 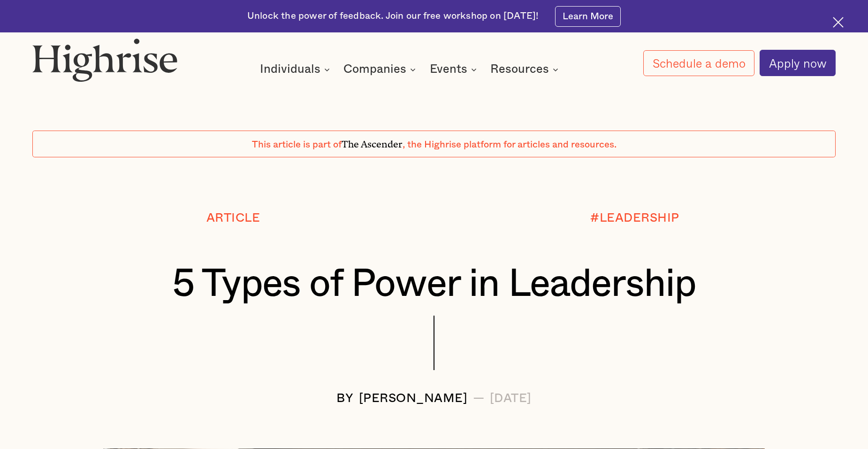 I want to click on a: Schedule a demo, so click(x=699, y=64).